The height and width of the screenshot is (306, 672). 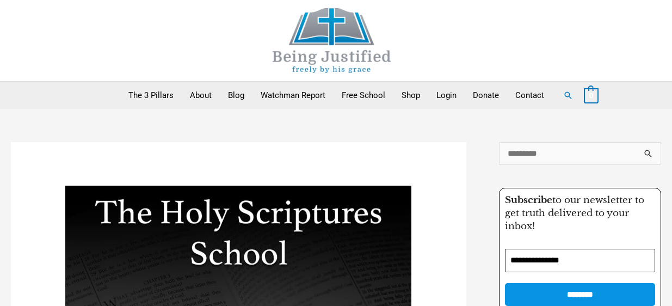 What do you see at coordinates (236, 95) in the screenshot?
I see `a: Blog` at bounding box center [236, 95].